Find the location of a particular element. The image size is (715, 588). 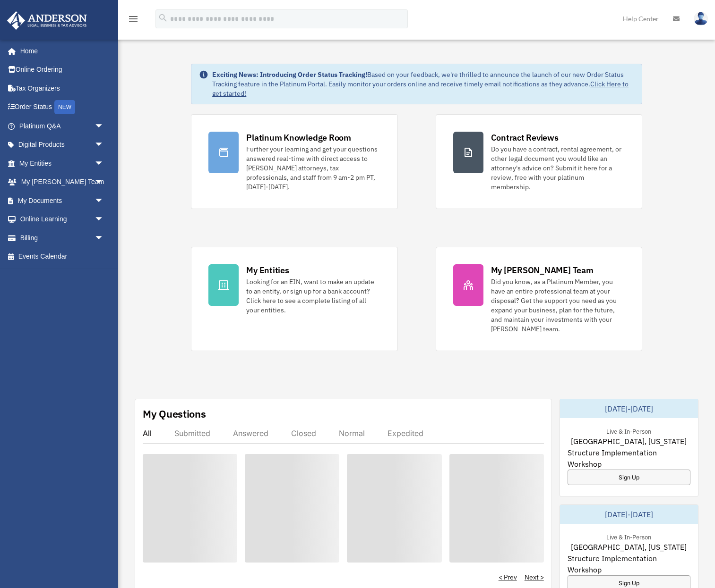

div: Closed is located at coordinates (303, 433).